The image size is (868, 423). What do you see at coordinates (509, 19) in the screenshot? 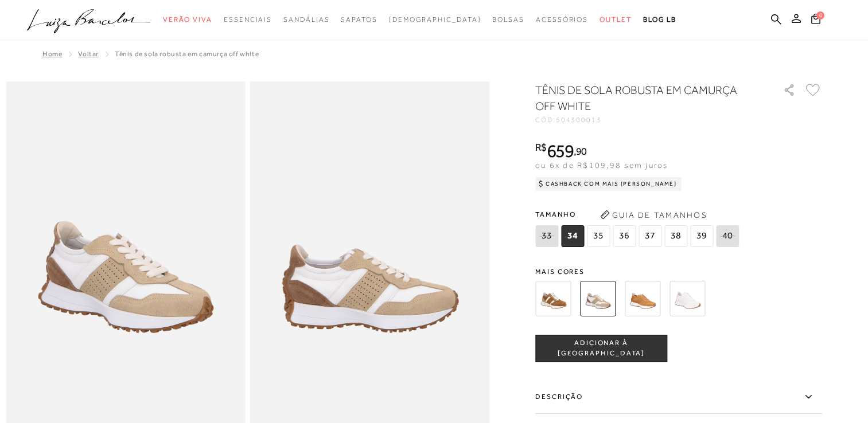
I see `span: Bolsas` at bounding box center [509, 19].